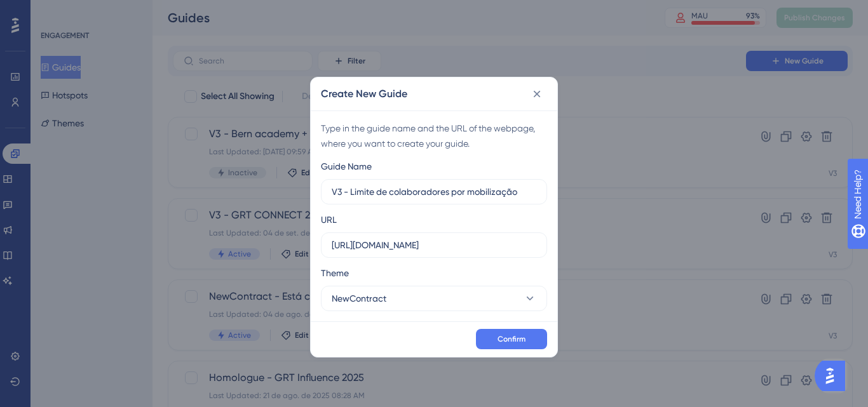  What do you see at coordinates (16, 19) in the screenshot?
I see `img: launcher-image-alternative-text` at bounding box center [16, 19].